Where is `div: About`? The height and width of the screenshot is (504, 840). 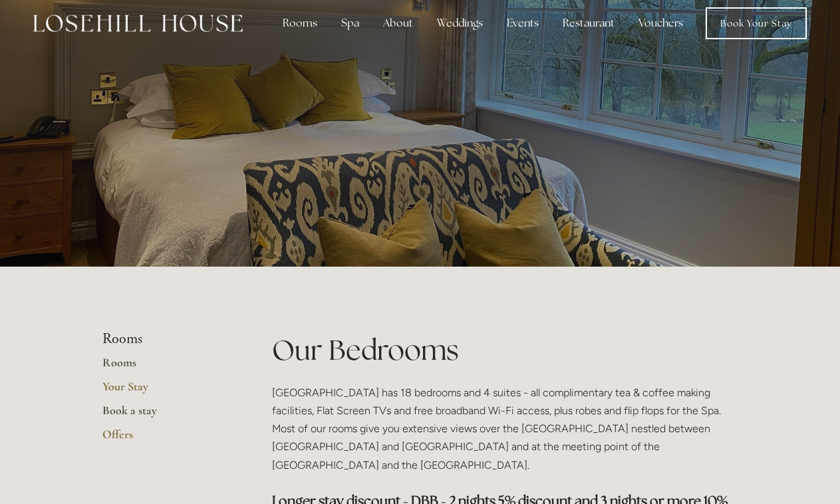 div: About is located at coordinates (398, 23).